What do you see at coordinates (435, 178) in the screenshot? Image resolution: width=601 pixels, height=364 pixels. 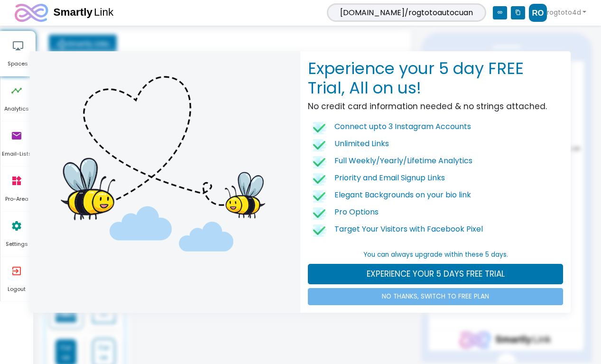 I see `li: Priority and Email Signup Links` at bounding box center [435, 178].